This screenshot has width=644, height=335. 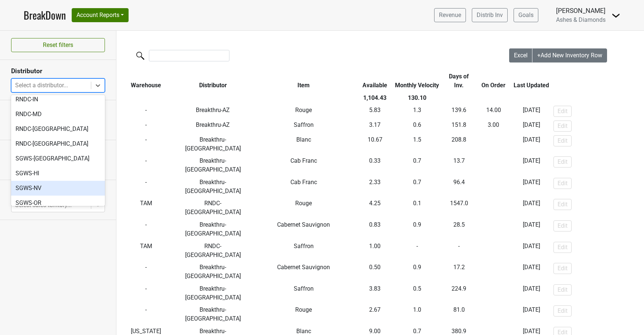 What do you see at coordinates (213, 81) in the screenshot?
I see `th: Distributor: activate to sort column ascending` at bounding box center [213, 81].